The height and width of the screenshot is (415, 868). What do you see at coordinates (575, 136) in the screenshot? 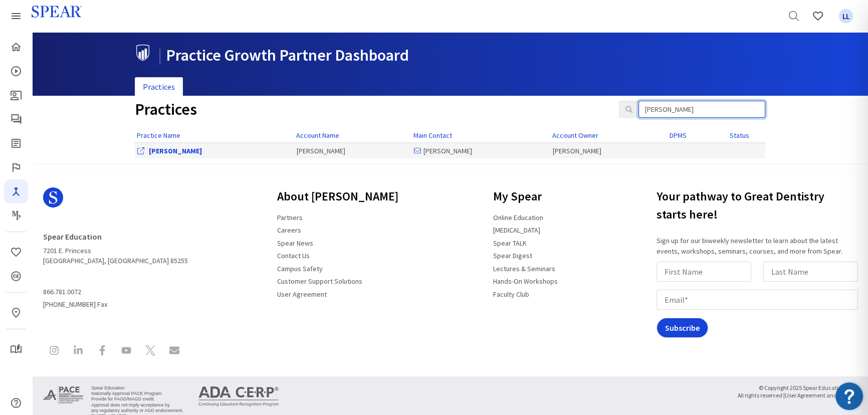
I see `a: Account Owner` at bounding box center [575, 136].